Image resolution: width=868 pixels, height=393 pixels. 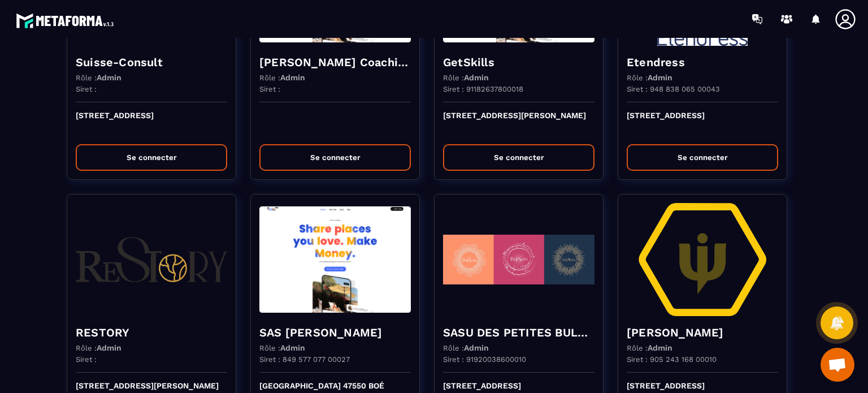 I want to click on h4: RESTORY, so click(x=151, y=333).